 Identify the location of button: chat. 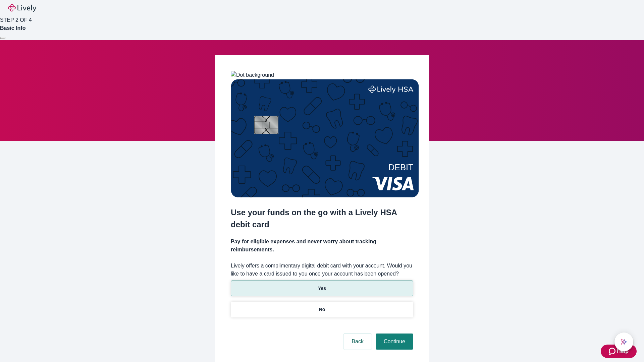
(624, 342).